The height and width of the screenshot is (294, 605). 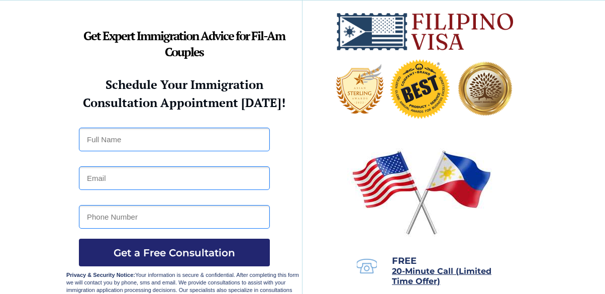 I want to click on a: 20-Minute Call (Limited Time Offer), so click(x=441, y=276).